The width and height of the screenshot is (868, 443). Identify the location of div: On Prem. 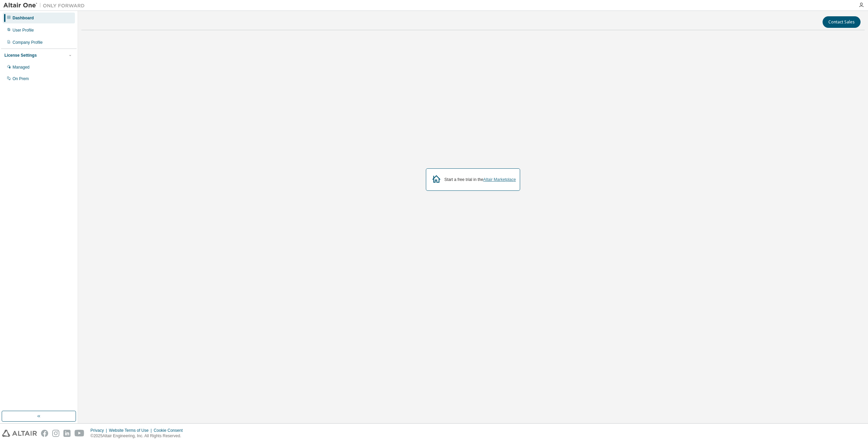
(21, 79).